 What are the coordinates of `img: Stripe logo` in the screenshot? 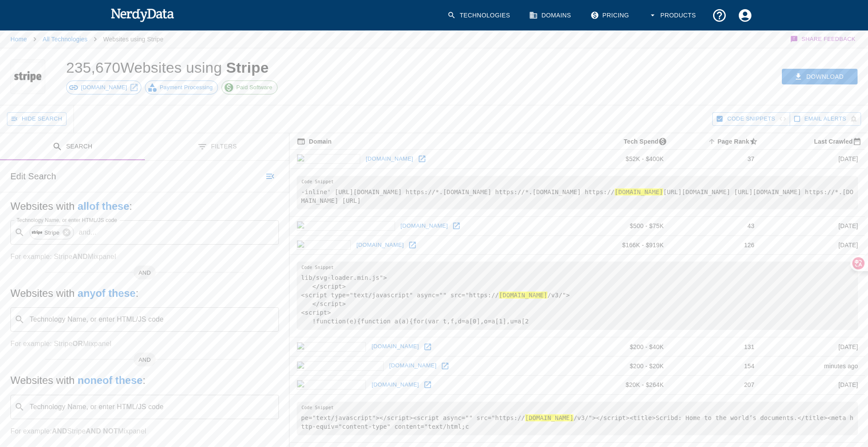 It's located at (28, 76).